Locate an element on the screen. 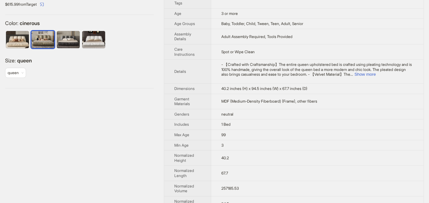 The height and width of the screenshot is (203, 429). span: Age is located at coordinates (178, 13).